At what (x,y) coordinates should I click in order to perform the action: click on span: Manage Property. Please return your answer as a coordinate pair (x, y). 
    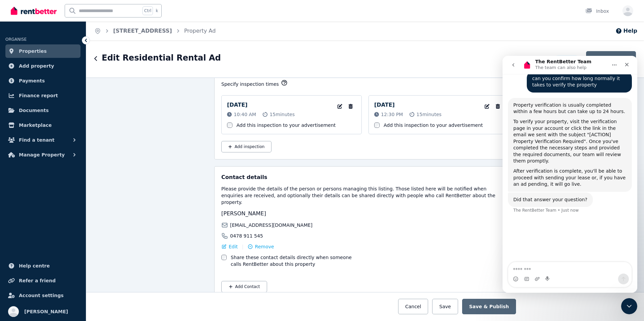
    Looking at the image, I should click on (42, 155).